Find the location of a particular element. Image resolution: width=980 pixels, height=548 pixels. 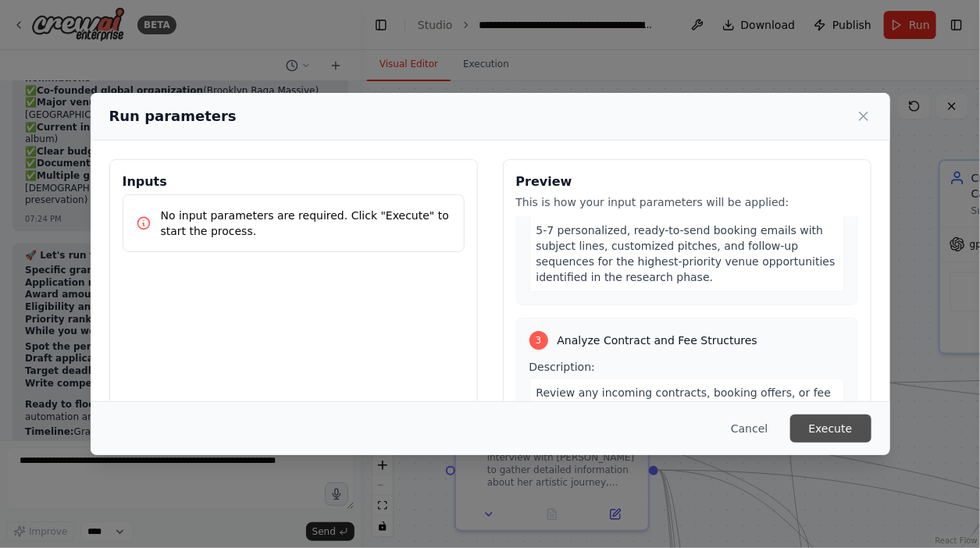

p: No input parameters are required. Click "Execute" to start the process. is located at coordinates (306, 223).